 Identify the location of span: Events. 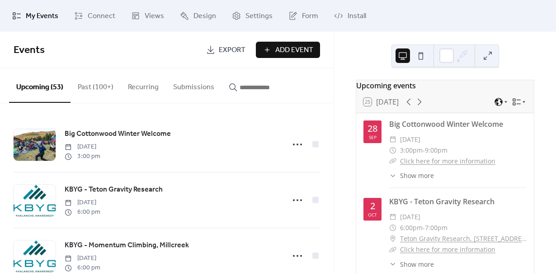
(29, 50).